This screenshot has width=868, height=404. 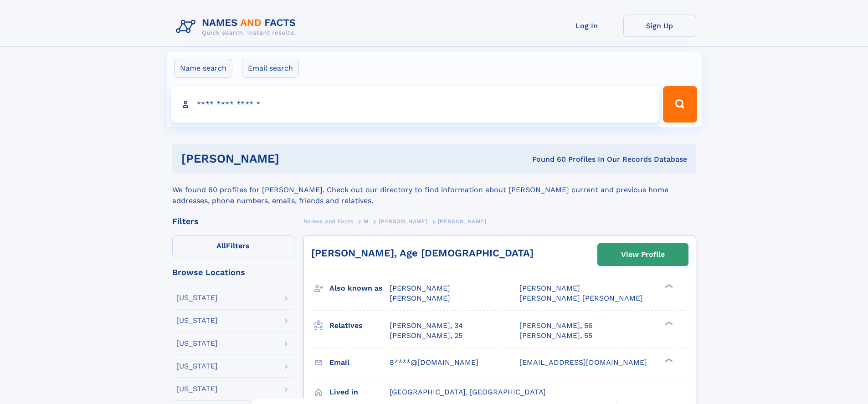 I want to click on span: All, so click(x=221, y=246).